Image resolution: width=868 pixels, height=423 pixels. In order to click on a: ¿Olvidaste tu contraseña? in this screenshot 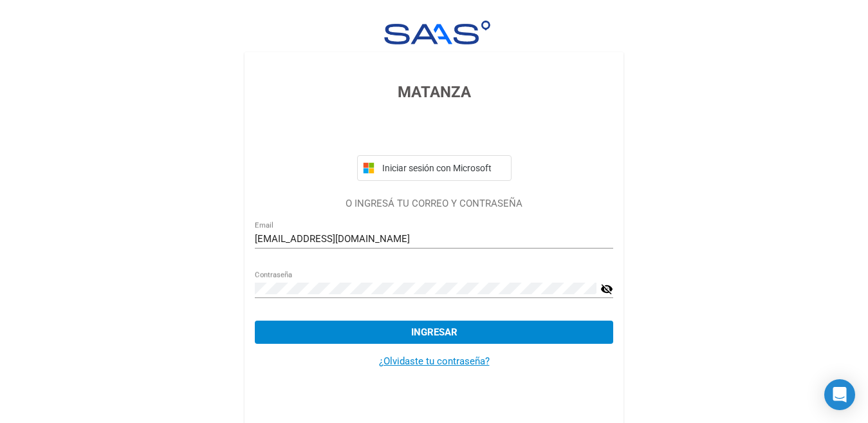, I will do `click(434, 361)`.